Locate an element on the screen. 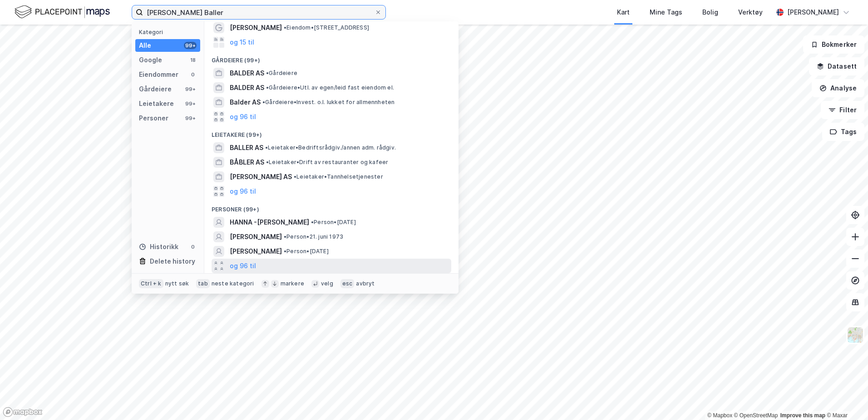  a: Mapbox homepage is located at coordinates (23, 412).